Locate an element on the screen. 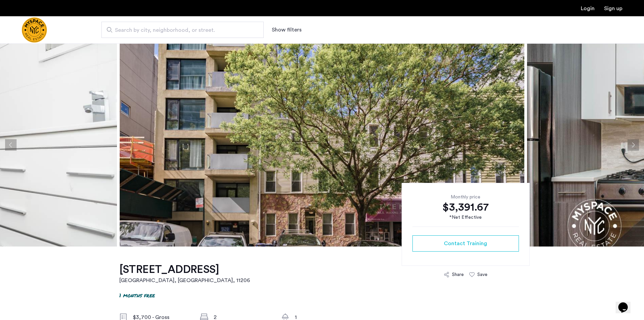 The image size is (644, 320). span: Contact Training is located at coordinates (466, 243).